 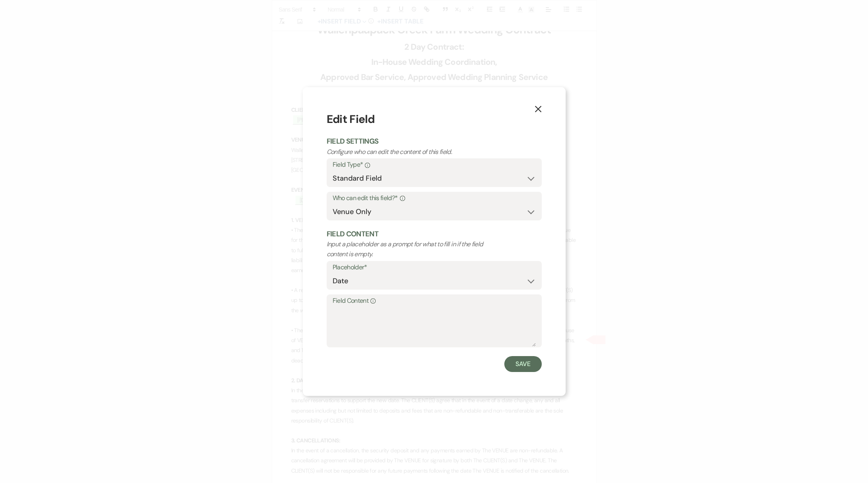 I want to click on label: Field Content, so click(x=434, y=301).